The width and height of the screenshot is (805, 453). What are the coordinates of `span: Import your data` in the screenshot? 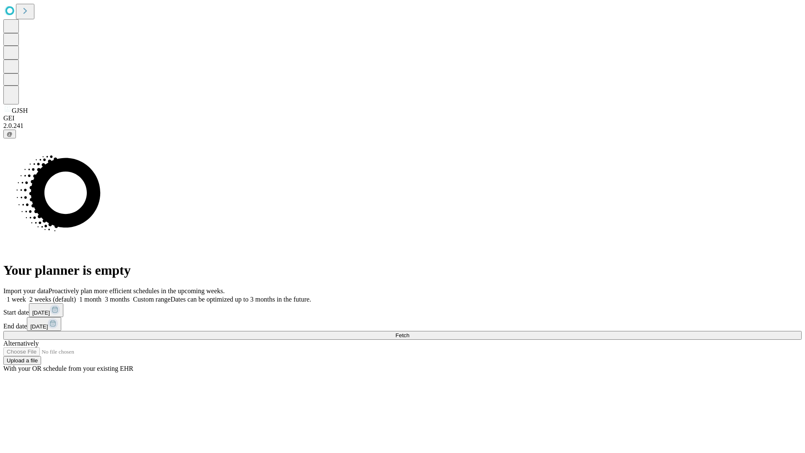 It's located at (26, 291).